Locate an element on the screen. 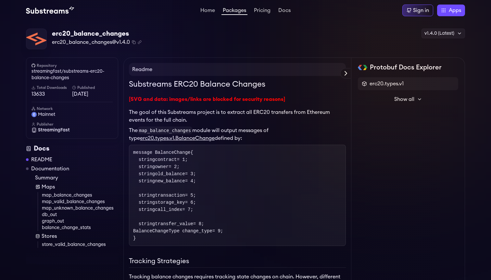 Image resolution: width=491 pixels, height=280 pixels. img: Map icon is located at coordinates (38, 187).